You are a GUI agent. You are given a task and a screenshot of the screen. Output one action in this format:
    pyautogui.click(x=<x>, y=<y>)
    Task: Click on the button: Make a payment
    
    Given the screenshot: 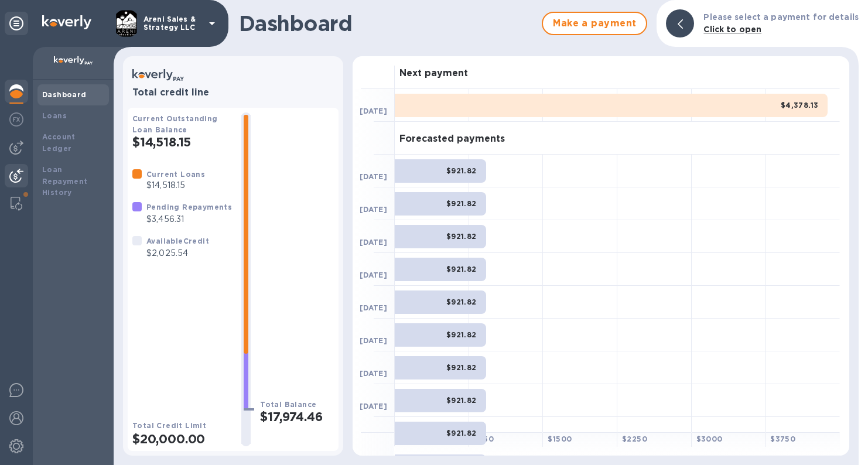 What is the action you would take?
    pyautogui.click(x=595, y=23)
    